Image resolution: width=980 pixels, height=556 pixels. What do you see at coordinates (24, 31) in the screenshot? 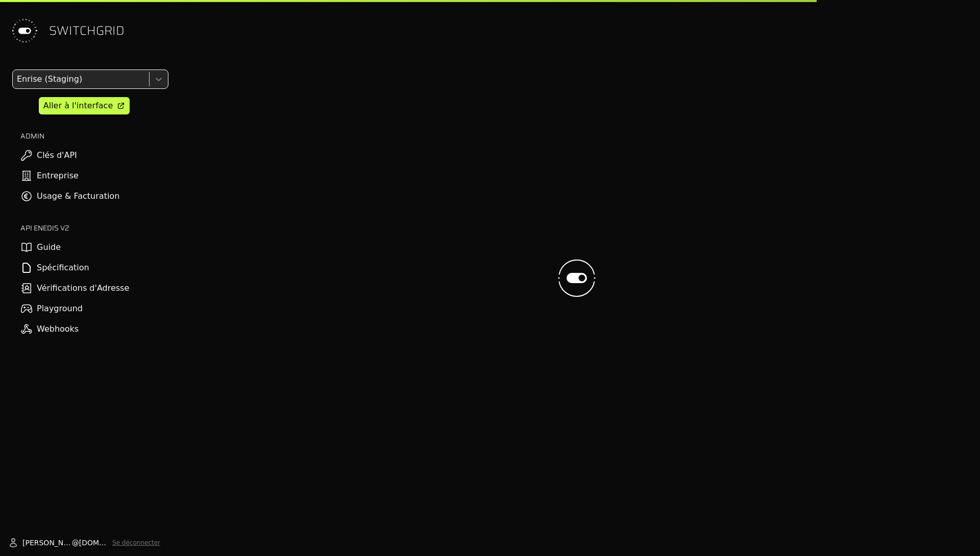
I see `img: Switchgrid Logo` at bounding box center [24, 31].